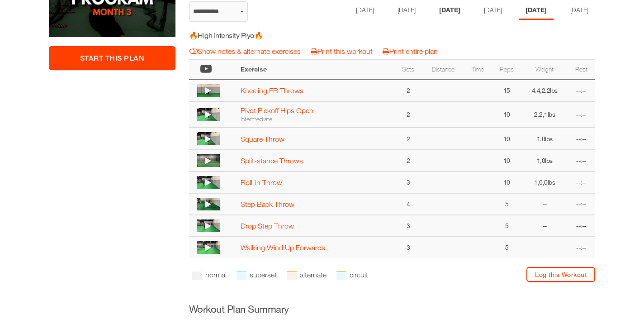 This screenshot has height=324, width=644. Describe the element at coordinates (536, 11) in the screenshot. I see `li: Day 5` at that location.